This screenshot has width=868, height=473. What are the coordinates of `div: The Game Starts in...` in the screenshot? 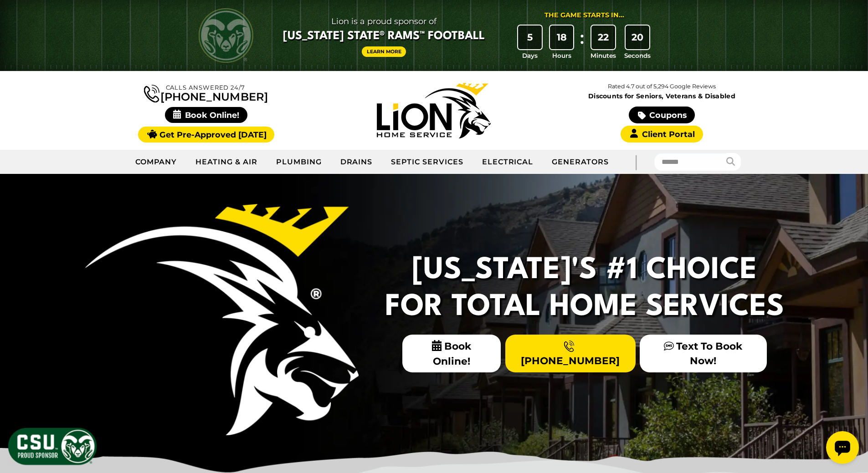 It's located at (584, 16).